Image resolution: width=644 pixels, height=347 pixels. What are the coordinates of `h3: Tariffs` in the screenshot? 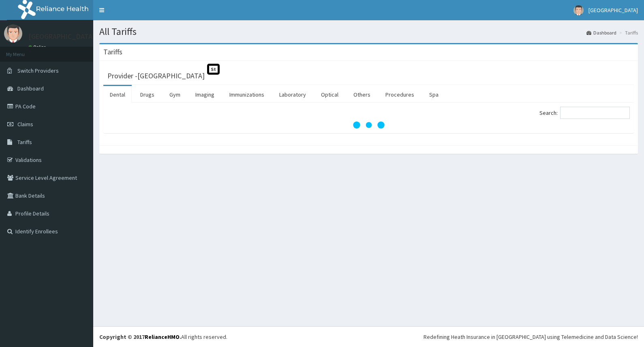 It's located at (113, 52).